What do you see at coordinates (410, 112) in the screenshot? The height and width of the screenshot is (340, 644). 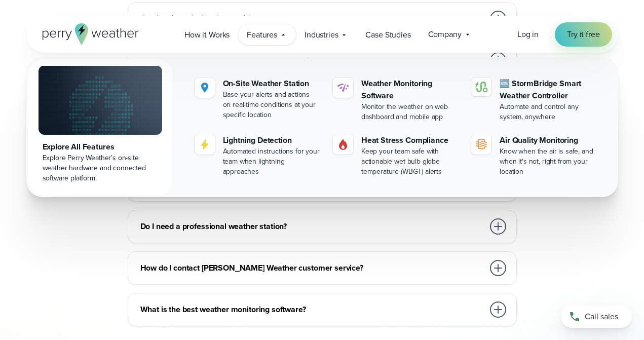 I see `div: Monitor the weather on web dashboard and mobile app` at bounding box center [410, 112].